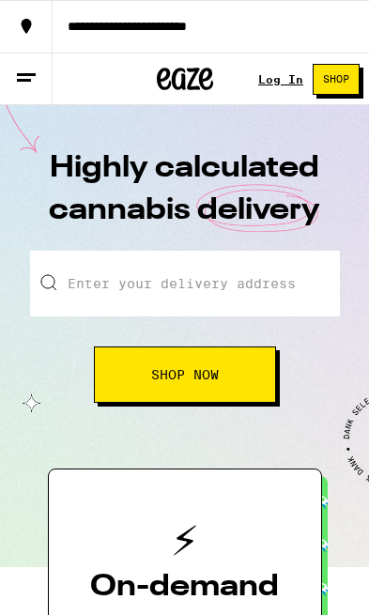 This screenshot has height=615, width=369. I want to click on button: Shop, so click(336, 79).